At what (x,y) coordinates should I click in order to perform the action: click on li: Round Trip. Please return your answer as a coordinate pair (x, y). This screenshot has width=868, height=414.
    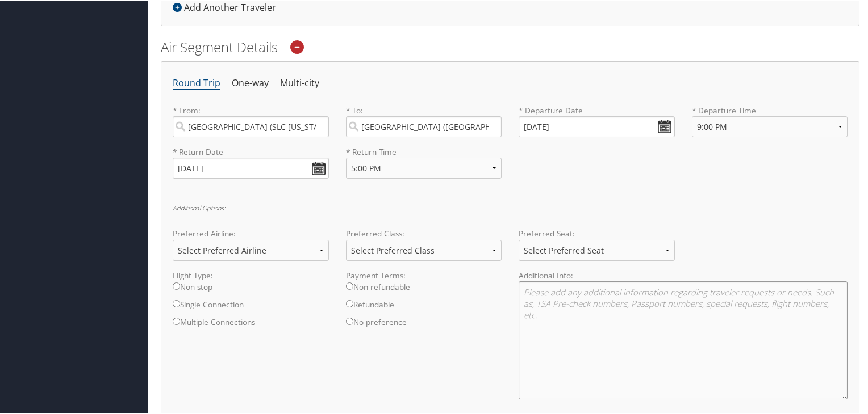
    Looking at the image, I should click on (197, 82).